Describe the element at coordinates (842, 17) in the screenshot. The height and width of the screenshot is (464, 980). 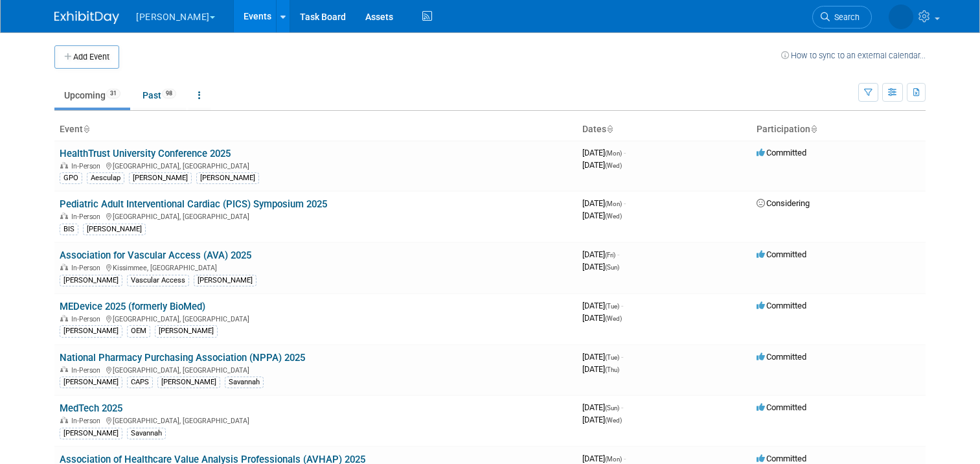
I see `a: Search` at that location.